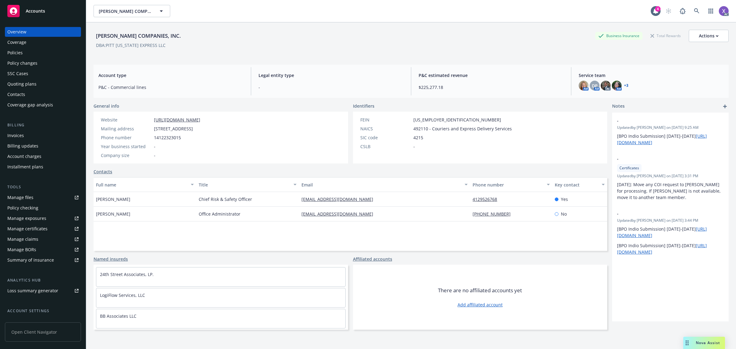 The image size is (736, 349). What do you see at coordinates (118, 316) in the screenshot?
I see `a: BB Associates LLC` at bounding box center [118, 316].